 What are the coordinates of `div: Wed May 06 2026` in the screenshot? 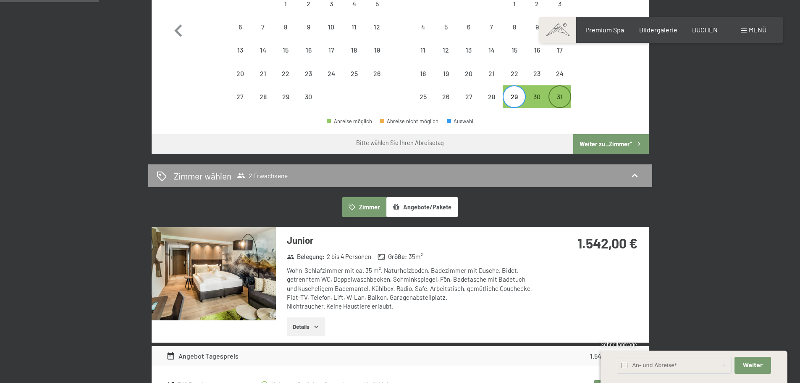 It's located at (469, 27).